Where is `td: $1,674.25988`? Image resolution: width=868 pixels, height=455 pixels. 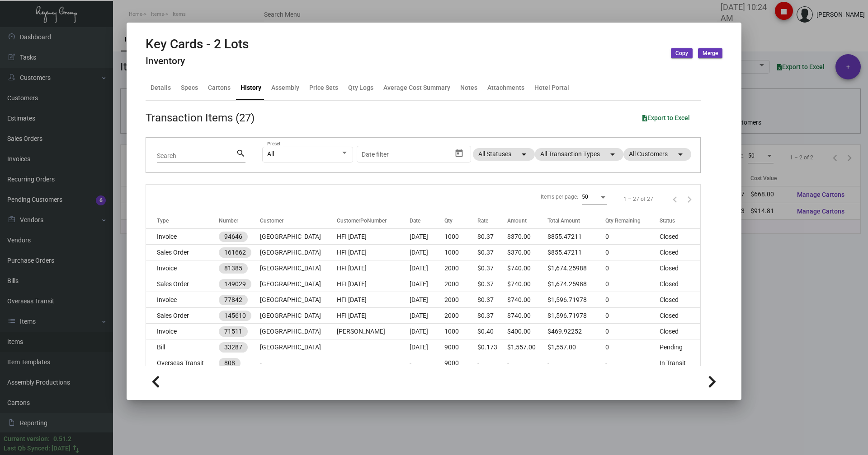 td: $1,674.25988 is located at coordinates (576, 268).